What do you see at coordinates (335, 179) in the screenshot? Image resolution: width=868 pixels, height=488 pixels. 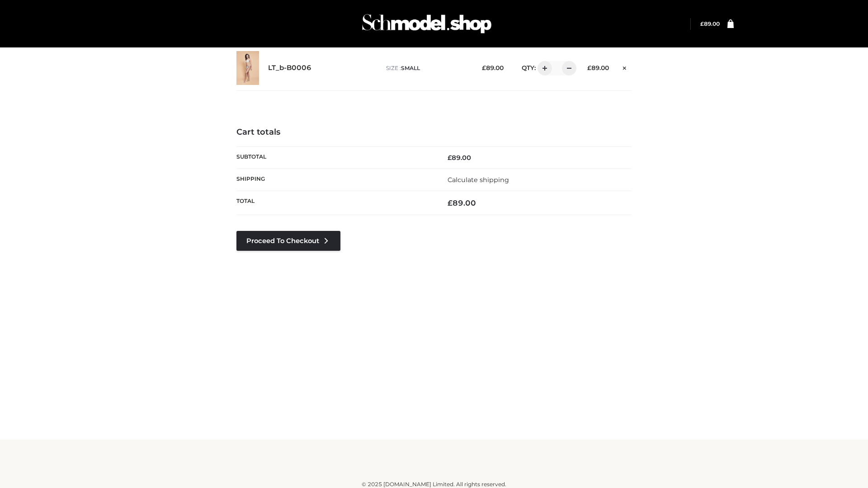 I see `th: Shipping` at bounding box center [335, 179].